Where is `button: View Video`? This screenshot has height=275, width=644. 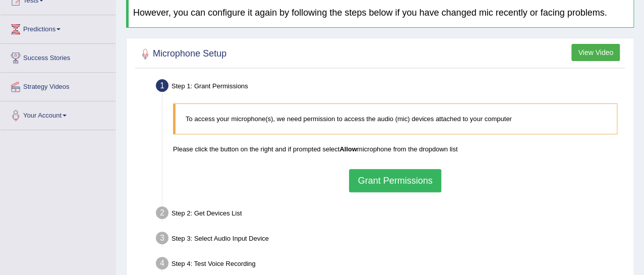 button: View Video is located at coordinates (595, 53).